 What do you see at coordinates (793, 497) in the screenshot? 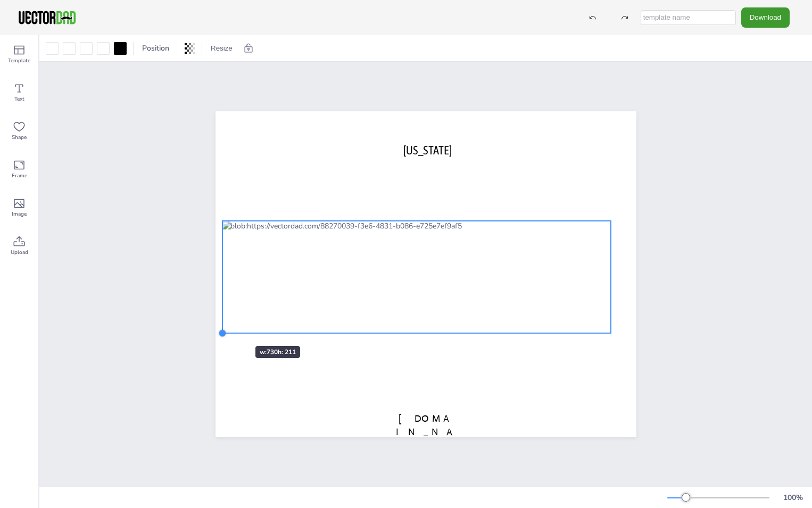
I see `div: 100 %` at bounding box center [793, 497].